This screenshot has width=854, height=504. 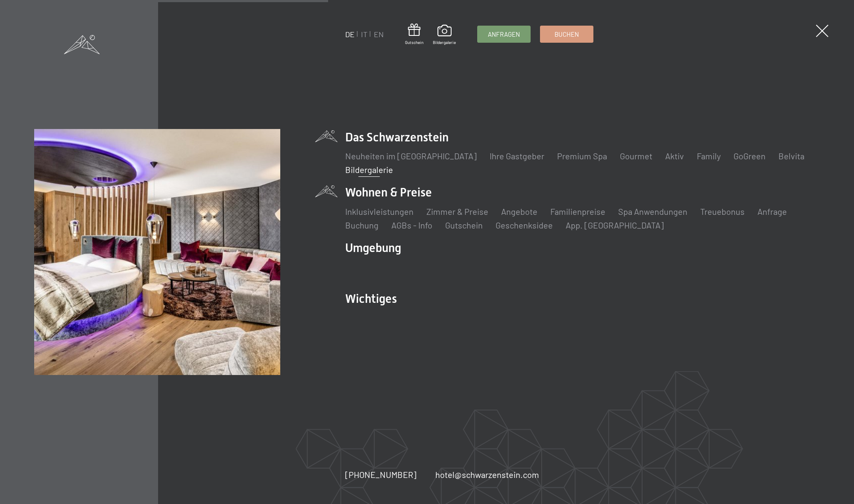 What do you see at coordinates (504, 34) in the screenshot?
I see `span: Anfragen` at bounding box center [504, 34].